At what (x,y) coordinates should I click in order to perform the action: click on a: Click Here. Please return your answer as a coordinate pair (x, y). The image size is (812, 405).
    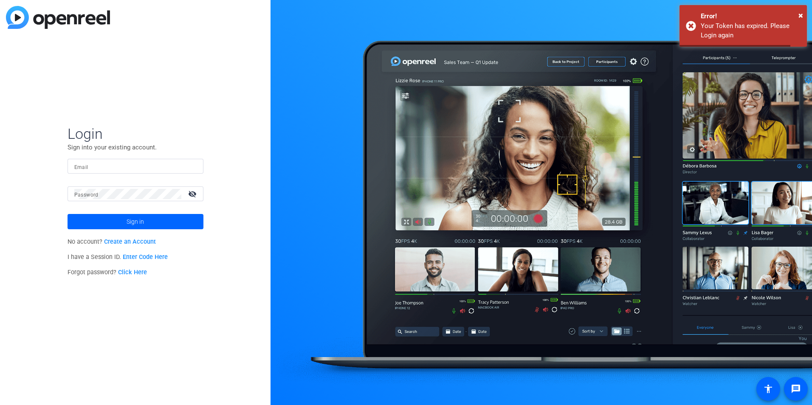
    Looking at the image, I should click on (133, 272).